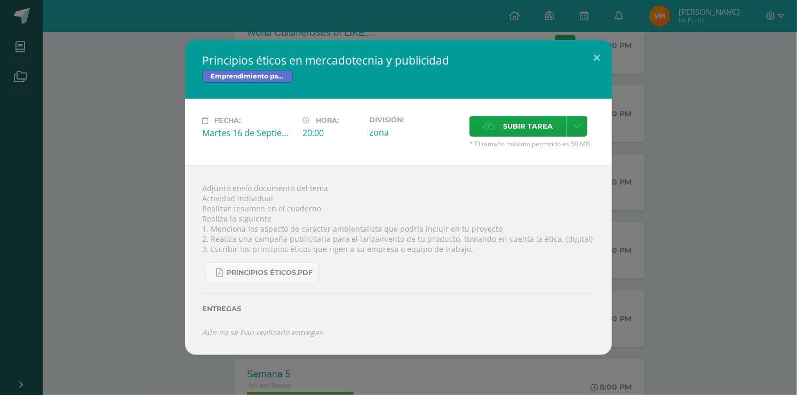  Describe the element at coordinates (527, 126) in the screenshot. I see `span: Subir tarea` at that location.